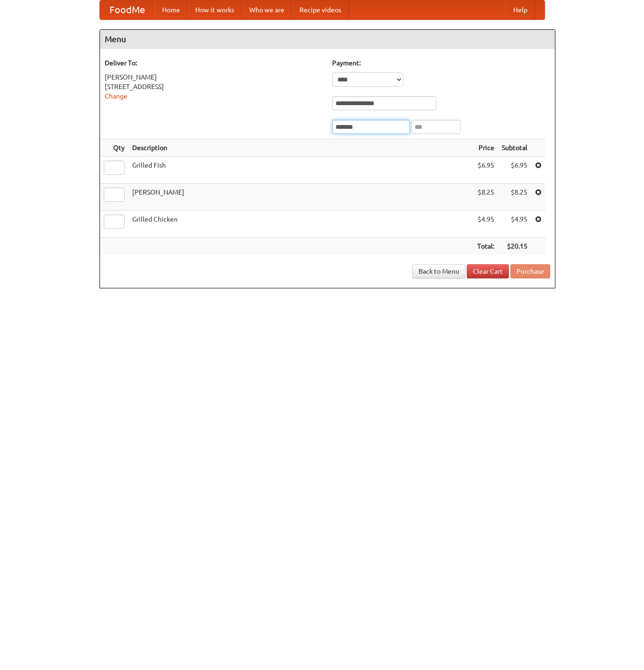 The width and height of the screenshot is (644, 670). Describe the element at coordinates (116, 96) in the screenshot. I see `a: Change` at that location.